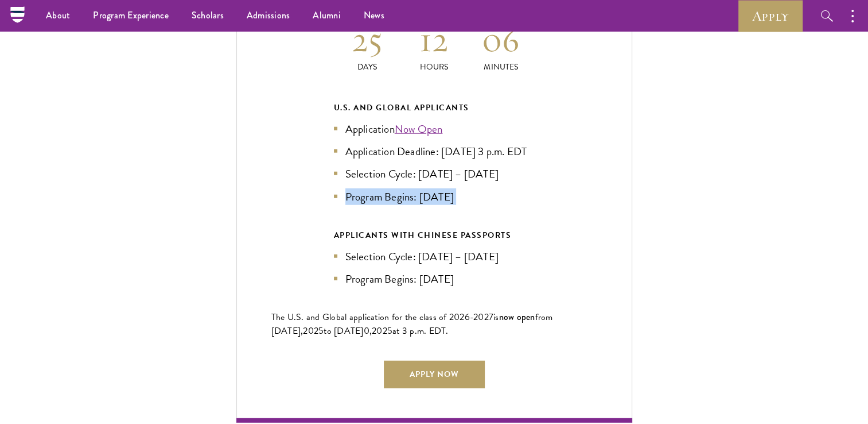  What do you see at coordinates (501, 39) in the screenshot?
I see `h2: 06` at bounding box center [501, 39].